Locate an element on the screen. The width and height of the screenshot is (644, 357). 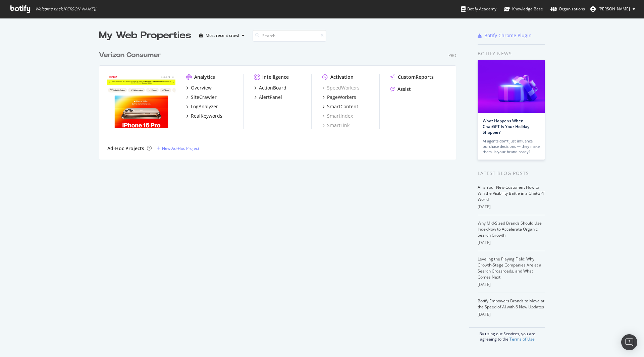
div: PageWorkers is located at coordinates (341, 97).